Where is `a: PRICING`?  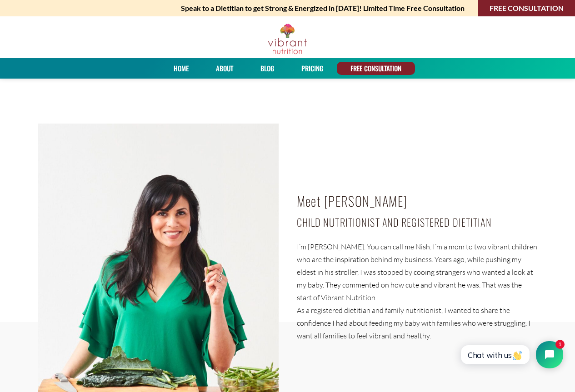 a: PRICING is located at coordinates (312, 68).